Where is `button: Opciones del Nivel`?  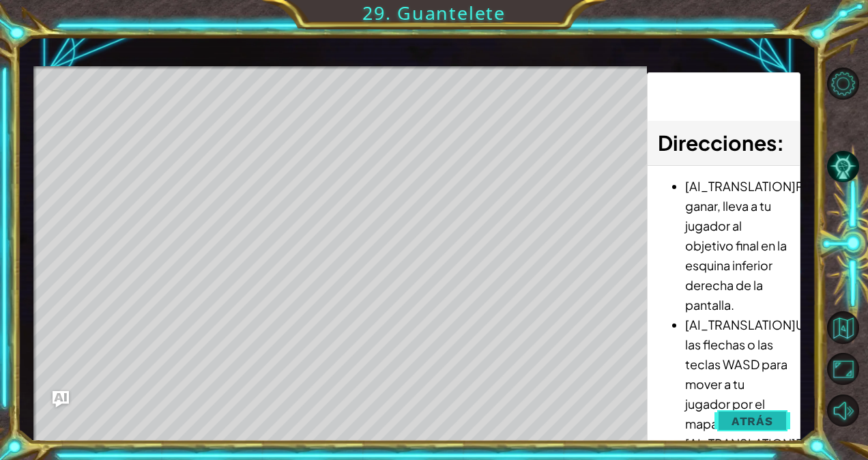
button: Opciones del Nivel is located at coordinates (843, 83).